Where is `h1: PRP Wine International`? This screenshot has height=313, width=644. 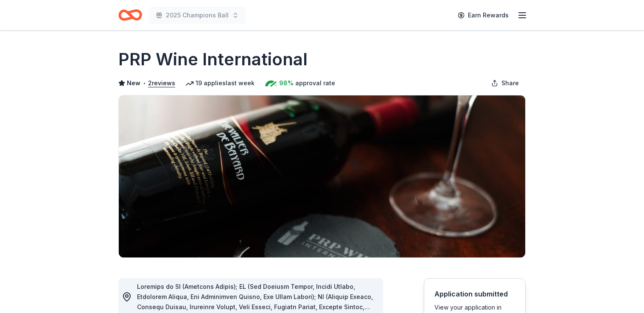
h1: PRP Wine International is located at coordinates (213, 59).